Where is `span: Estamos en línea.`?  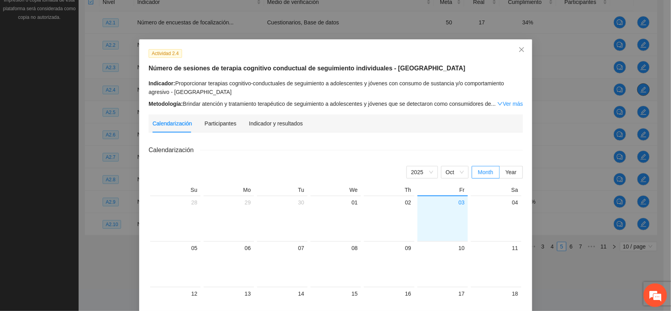 span: Estamos en línea. is located at coordinates (77, 145).